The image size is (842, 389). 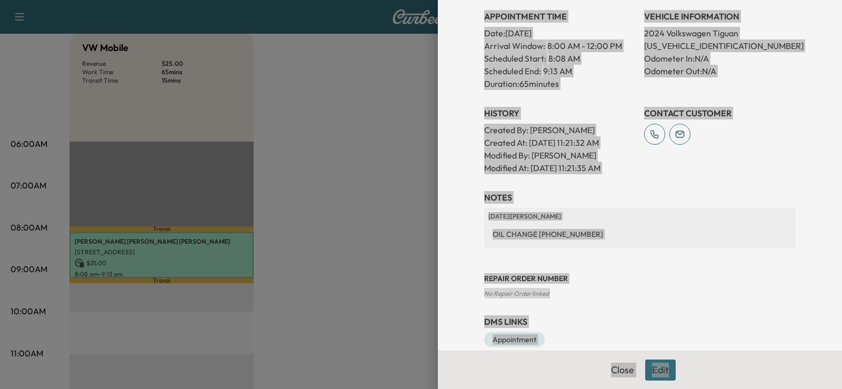 I want to click on p: 9:13 AM, so click(x=557, y=71).